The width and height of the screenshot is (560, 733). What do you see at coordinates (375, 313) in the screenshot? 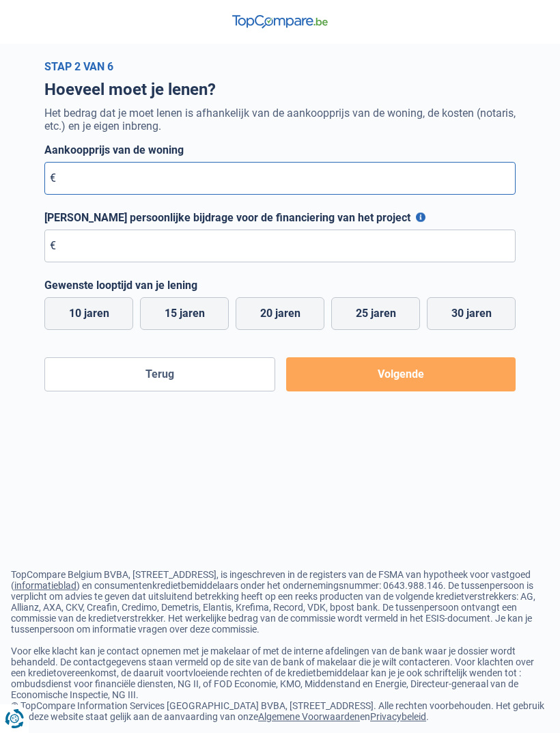
I see `label: 25 jaren` at bounding box center [375, 313].